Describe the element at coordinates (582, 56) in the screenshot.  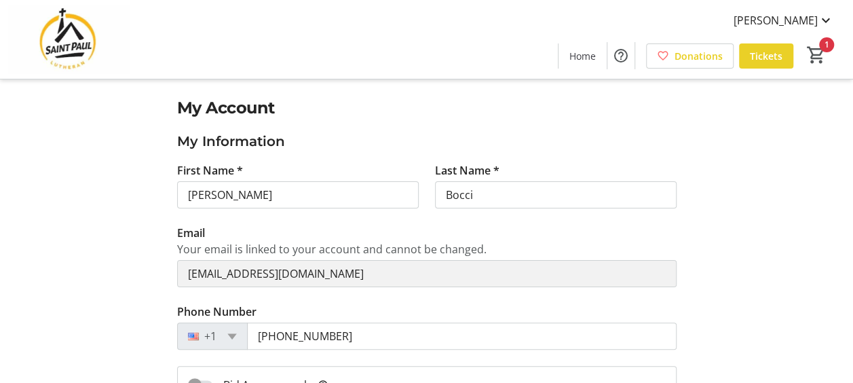
I see `span: Home` at that location.